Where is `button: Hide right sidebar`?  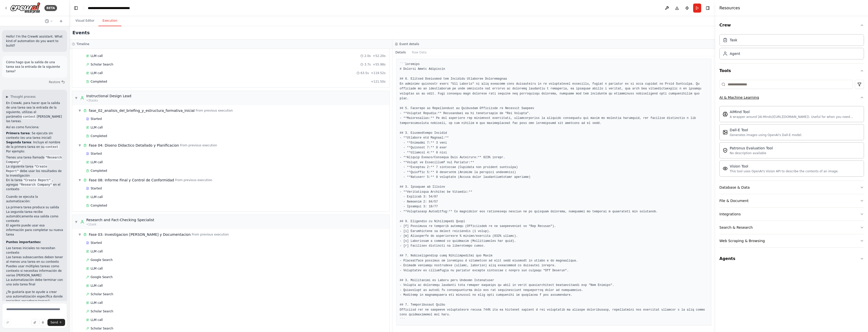
button: Hide right sidebar is located at coordinates (708, 8).